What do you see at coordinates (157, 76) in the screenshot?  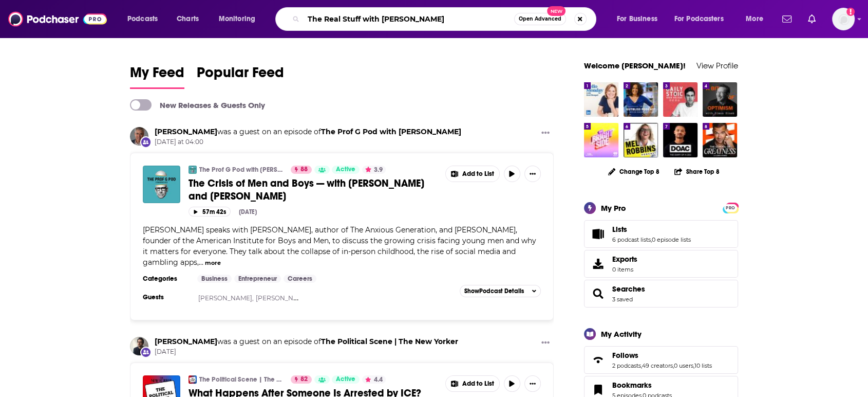 I see `span: My Feed` at bounding box center [157, 76].